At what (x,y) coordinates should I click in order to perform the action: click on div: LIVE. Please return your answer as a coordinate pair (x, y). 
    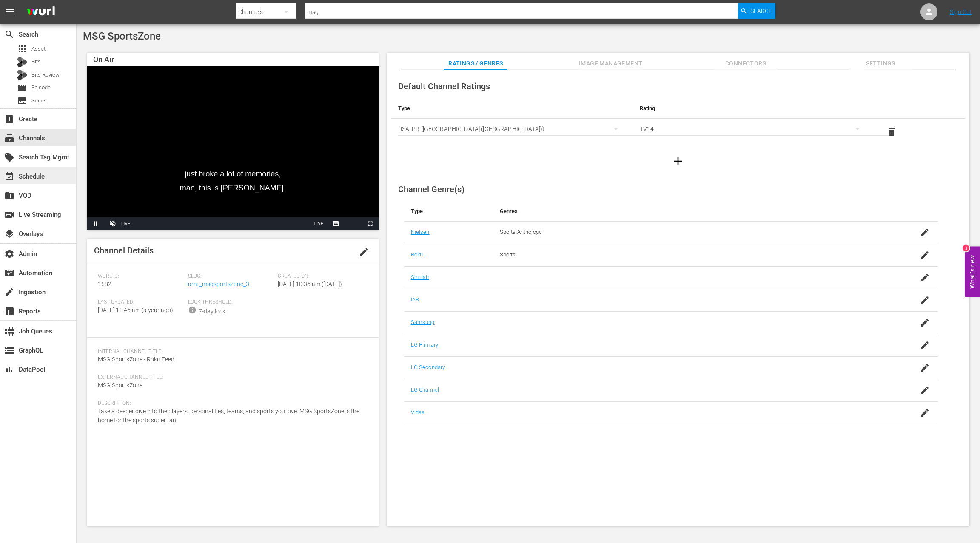
    Looking at the image, I should click on (126, 223).